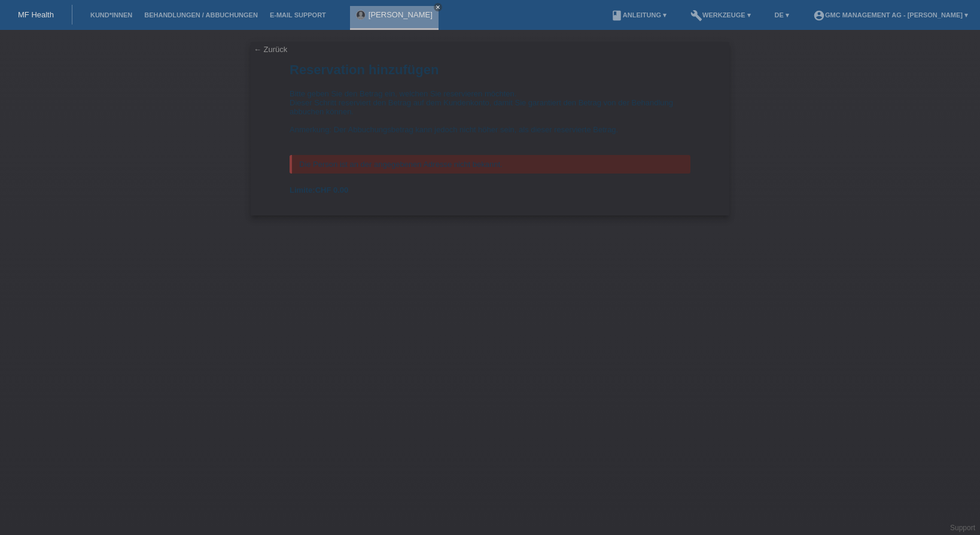  Describe the element at coordinates (963, 528) in the screenshot. I see `a: Support` at that location.